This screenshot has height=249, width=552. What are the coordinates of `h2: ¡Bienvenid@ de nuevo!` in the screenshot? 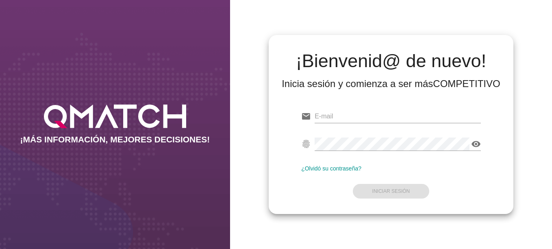 It's located at (391, 61).